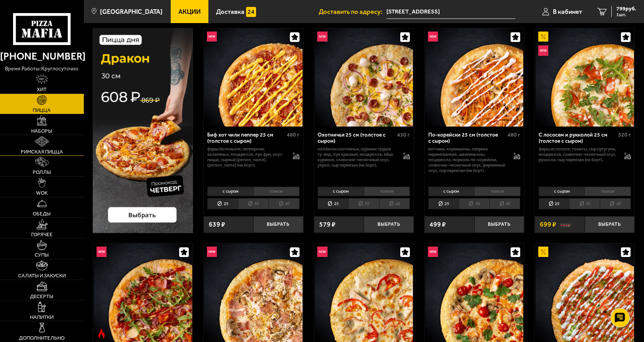 The image size is (644, 342). I want to click on span: проспект Металлистов, 19/30, so click(451, 12).